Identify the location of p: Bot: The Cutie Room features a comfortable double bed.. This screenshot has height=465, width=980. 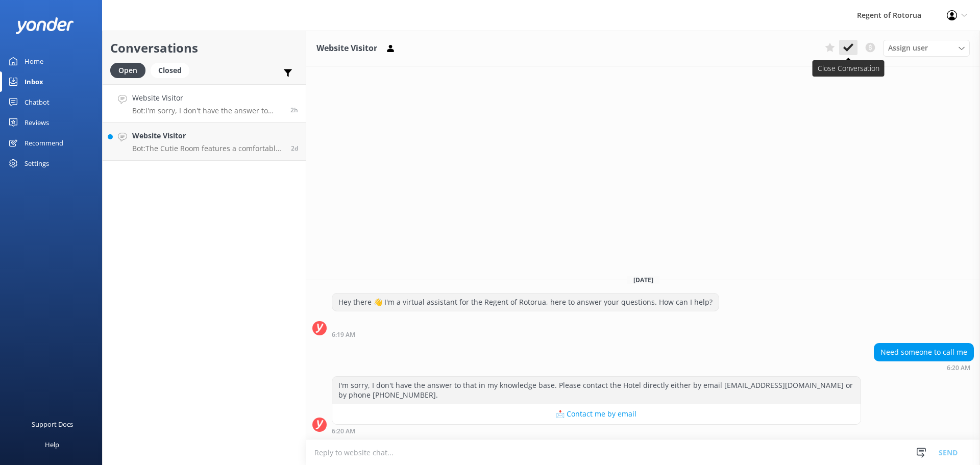
(208, 149).